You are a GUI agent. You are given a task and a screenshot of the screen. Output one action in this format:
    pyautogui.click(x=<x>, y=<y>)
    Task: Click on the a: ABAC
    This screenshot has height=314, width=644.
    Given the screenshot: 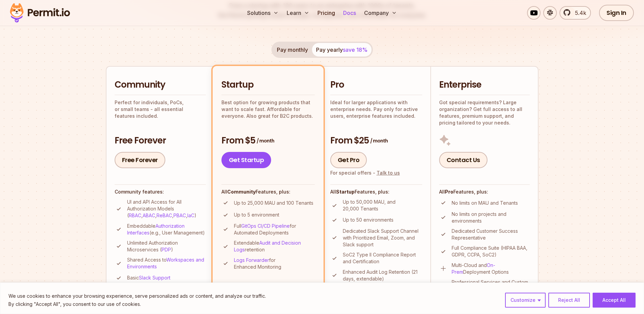 What is the action you would take?
    pyautogui.click(x=149, y=215)
    